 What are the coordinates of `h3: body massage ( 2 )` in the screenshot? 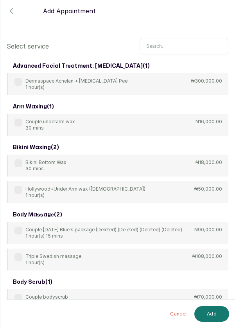 It's located at (38, 215).